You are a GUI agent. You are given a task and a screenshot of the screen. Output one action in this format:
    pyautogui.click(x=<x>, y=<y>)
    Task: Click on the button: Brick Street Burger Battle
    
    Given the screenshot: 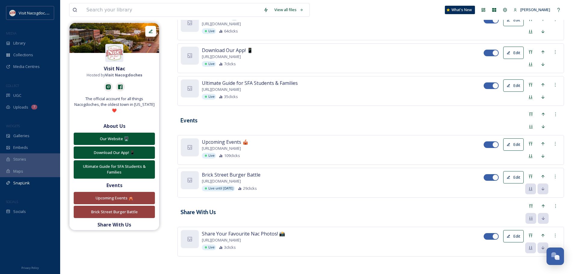 What is the action you would take?
    pyautogui.click(x=114, y=212)
    